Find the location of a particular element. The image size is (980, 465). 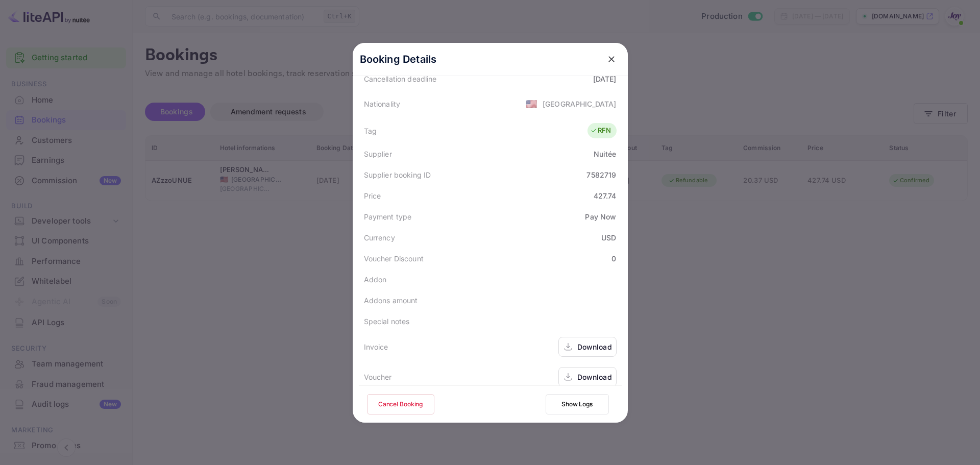

div: Voucher Discount is located at coordinates (394, 258).